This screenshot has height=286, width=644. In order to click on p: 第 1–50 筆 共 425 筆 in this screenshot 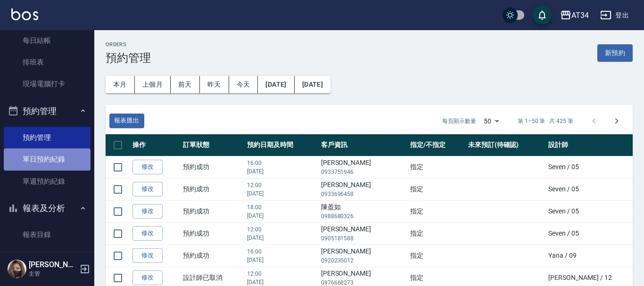, I will do `click(545, 121)`.